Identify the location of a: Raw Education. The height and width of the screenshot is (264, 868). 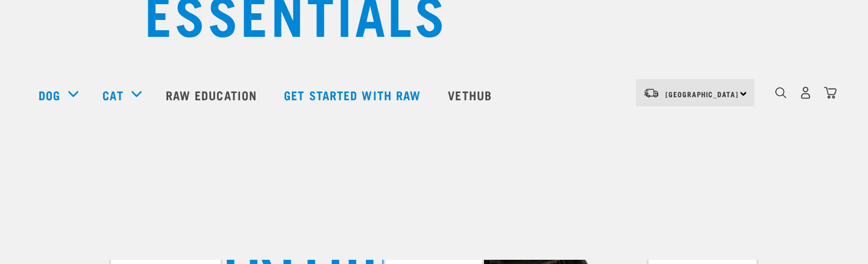
(213, 95).